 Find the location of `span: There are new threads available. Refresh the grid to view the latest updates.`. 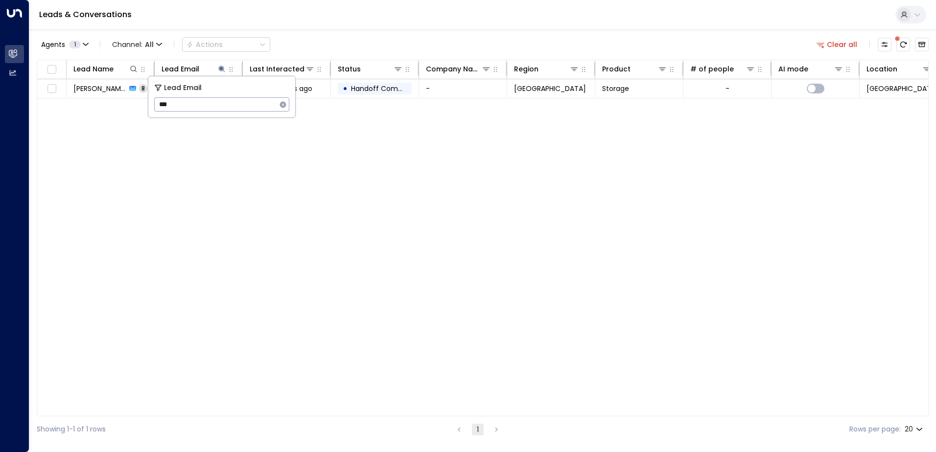

span: There are new threads available. Refresh the grid to view the latest updates. is located at coordinates (904, 45).